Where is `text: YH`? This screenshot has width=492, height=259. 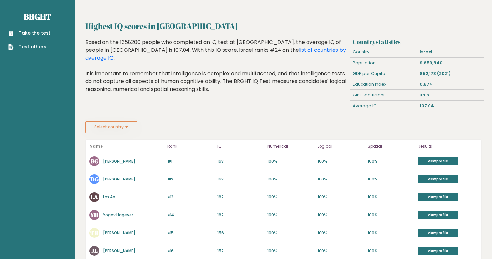
text: YH is located at coordinates (94, 214).